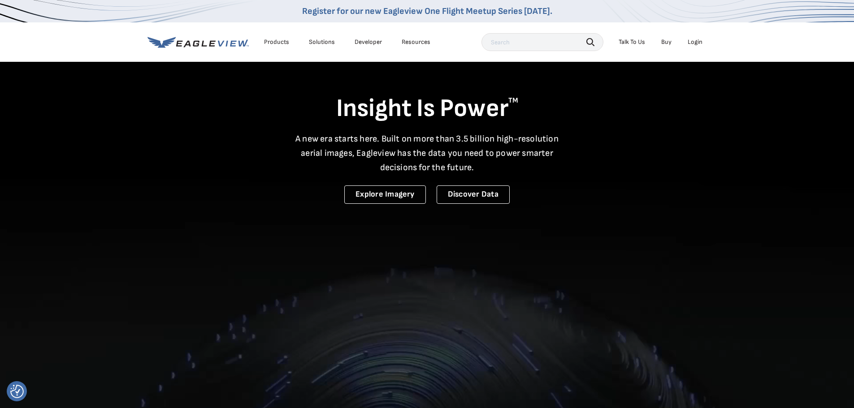 This screenshot has height=408, width=854. What do you see at coordinates (277, 42) in the screenshot?
I see `div: Products` at bounding box center [277, 42].